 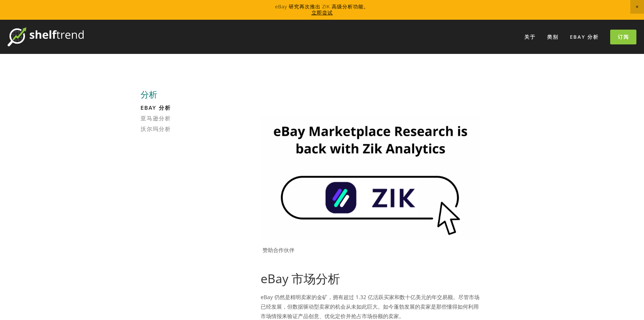 I want to click on a: 亚马逊分析, so click(x=177, y=121).